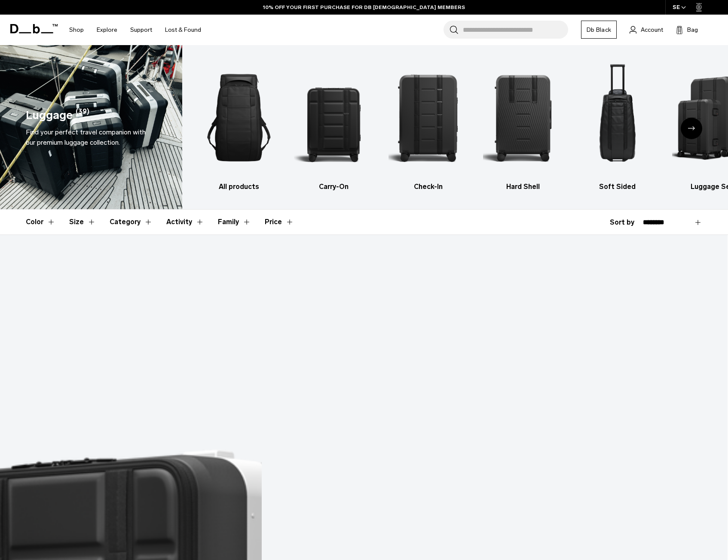  Describe the element at coordinates (428, 125) in the screenshot. I see `a: Db Check-In` at that location.